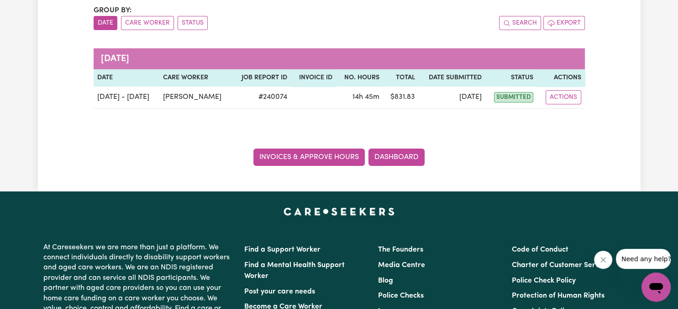 This screenshot has height=309, width=678. Describe the element at coordinates (294, 271) in the screenshot. I see `a: Find a Mental Health Support Worker` at that location.